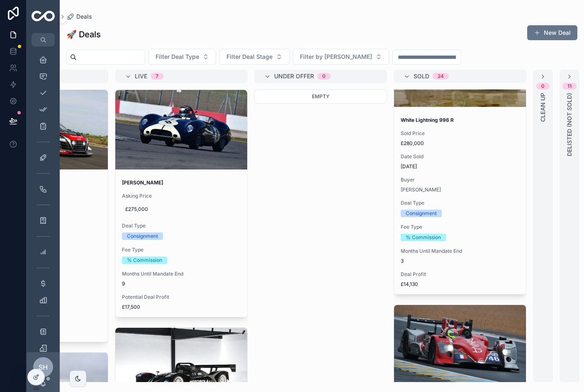 This screenshot has height=392, width=584. I want to click on span: Empty, so click(321, 96).